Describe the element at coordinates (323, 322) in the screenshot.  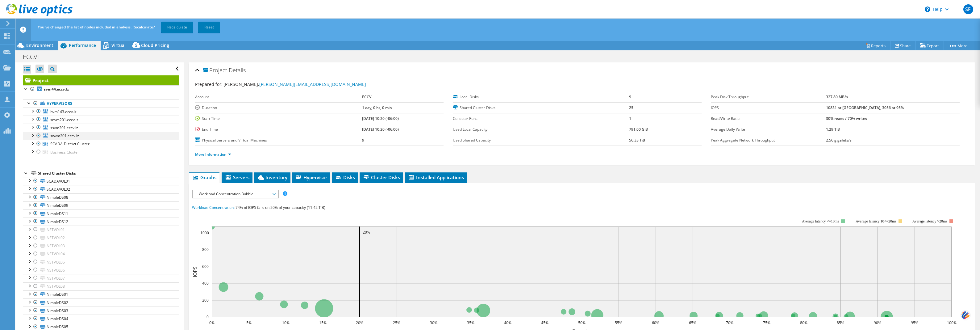
I see `text: 15%` at that location.